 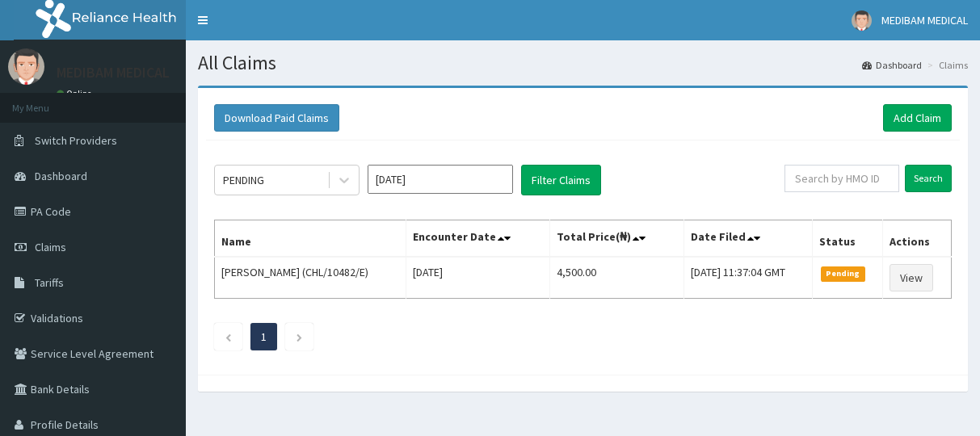 What do you see at coordinates (299, 337) in the screenshot?
I see `a: Next page` at bounding box center [299, 337].